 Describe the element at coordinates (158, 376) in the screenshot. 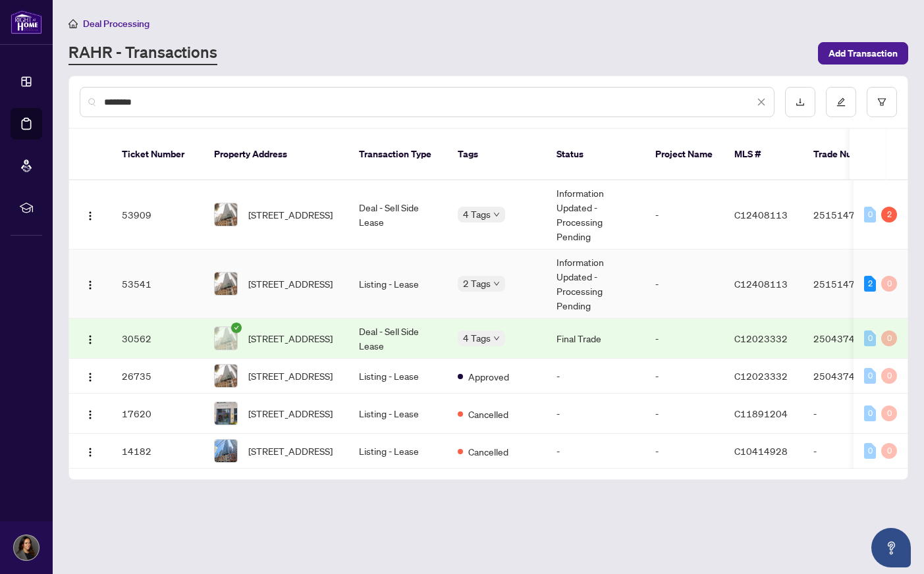

I see `td: 26735` at that location.